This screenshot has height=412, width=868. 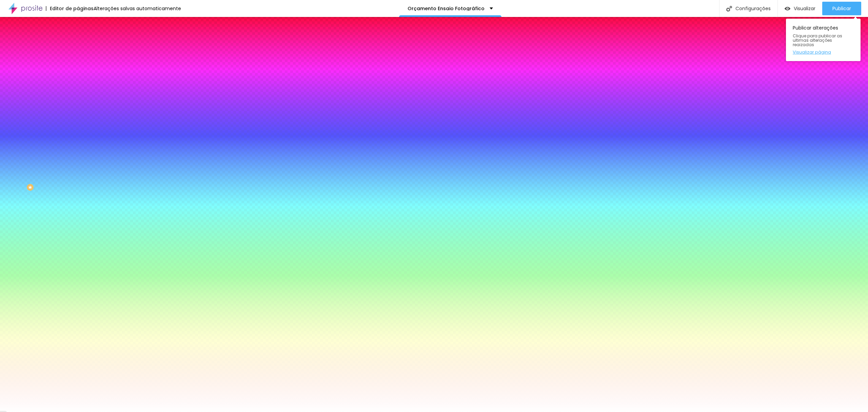 What do you see at coordinates (137, 8) in the screenshot?
I see `div: Alterações salvas automaticamente` at bounding box center [137, 8].